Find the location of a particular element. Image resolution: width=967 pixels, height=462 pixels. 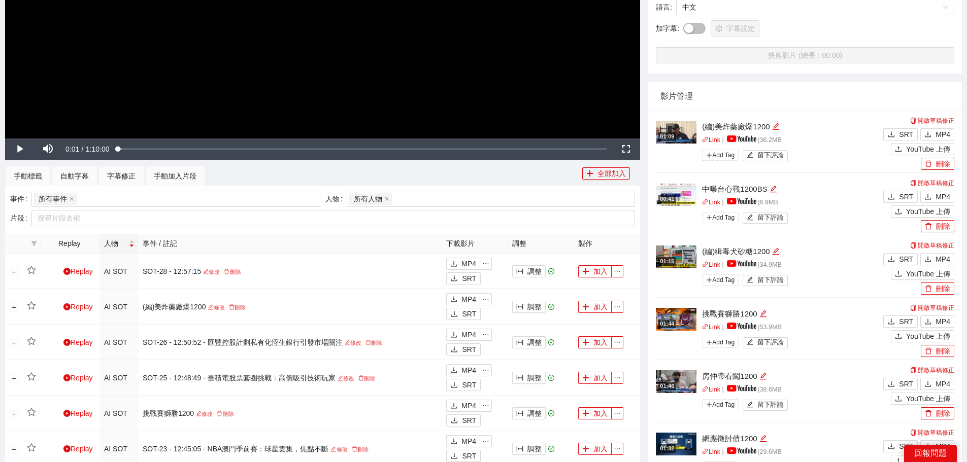

div: 回報問題 is located at coordinates (930, 454).